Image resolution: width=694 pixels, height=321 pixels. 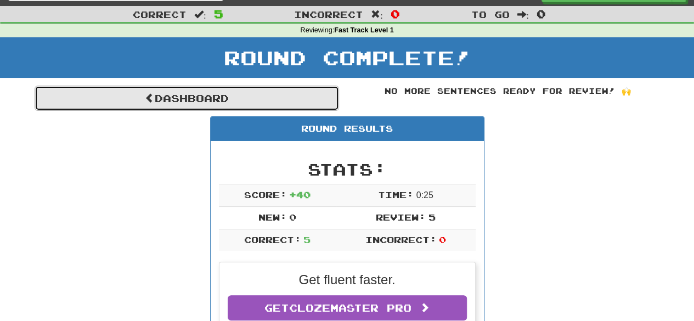 What do you see at coordinates (347, 308) in the screenshot?
I see `a: GetClozemaster Pro` at bounding box center [347, 308].